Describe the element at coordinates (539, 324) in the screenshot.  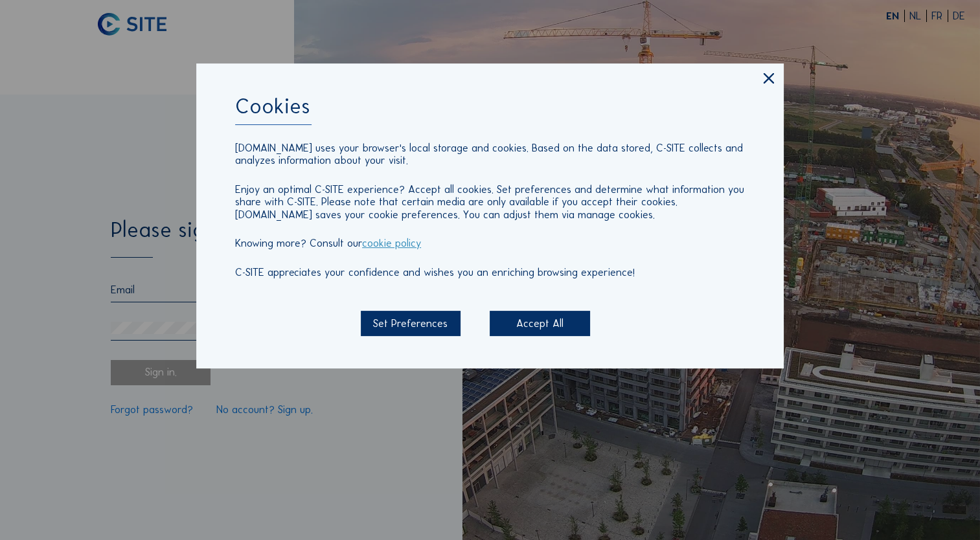
I see `div: Accept All` at that location.